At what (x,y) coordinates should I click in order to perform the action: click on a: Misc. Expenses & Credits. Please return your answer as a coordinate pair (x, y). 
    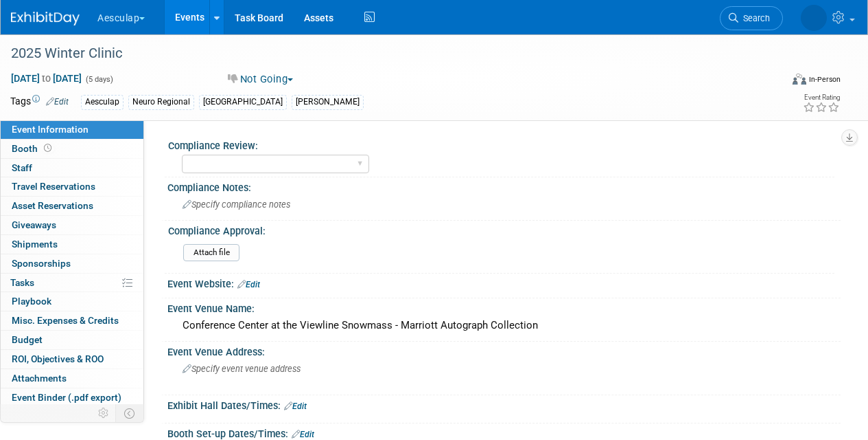
    Looking at the image, I should click on (72, 321).